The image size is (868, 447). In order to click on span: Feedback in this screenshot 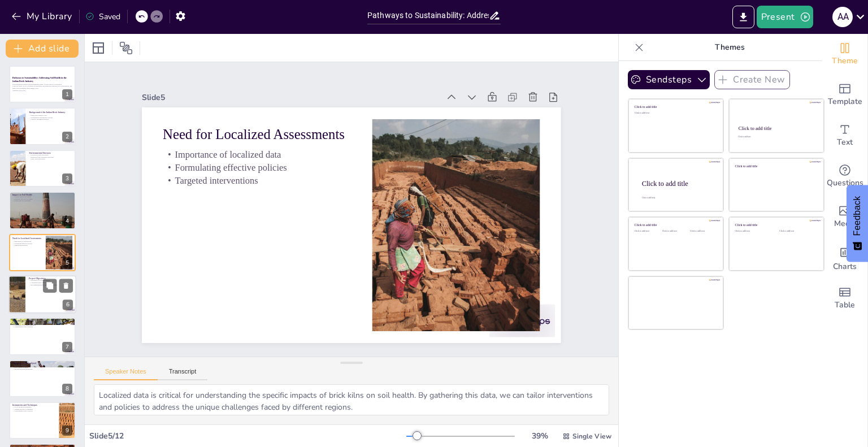, I will do `click(857, 216)`.